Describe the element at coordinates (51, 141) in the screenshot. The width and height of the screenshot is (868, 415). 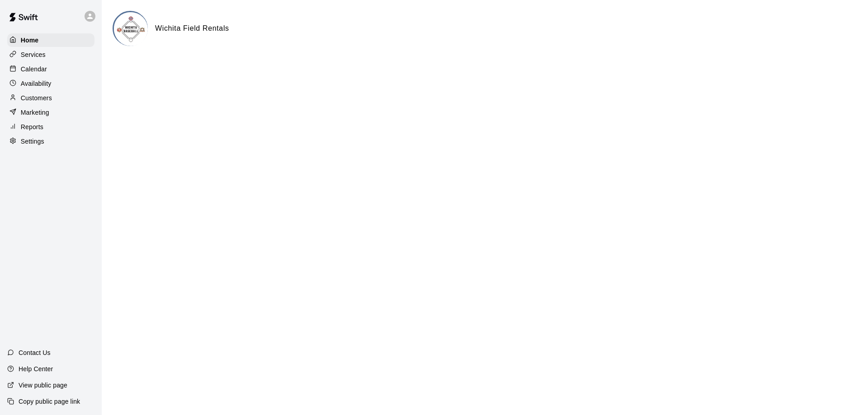
I see `div: Settings` at that location.